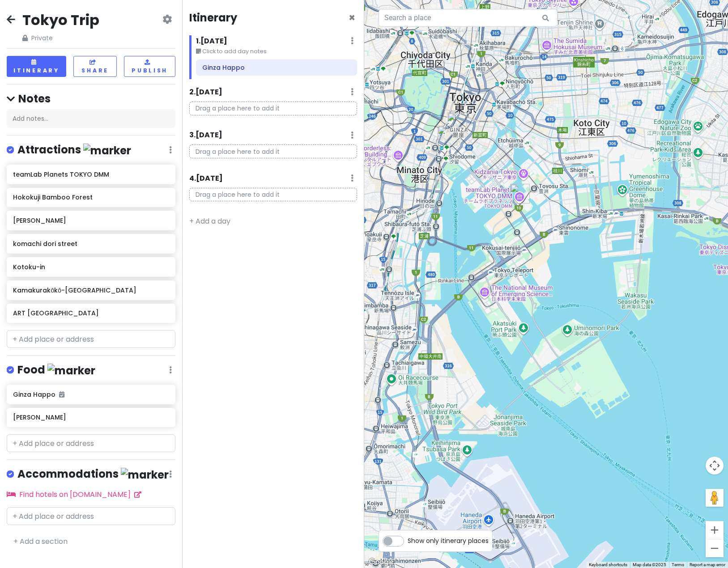  Describe the element at coordinates (93, 474) in the screenshot. I see `h4: Accommodations` at that location.